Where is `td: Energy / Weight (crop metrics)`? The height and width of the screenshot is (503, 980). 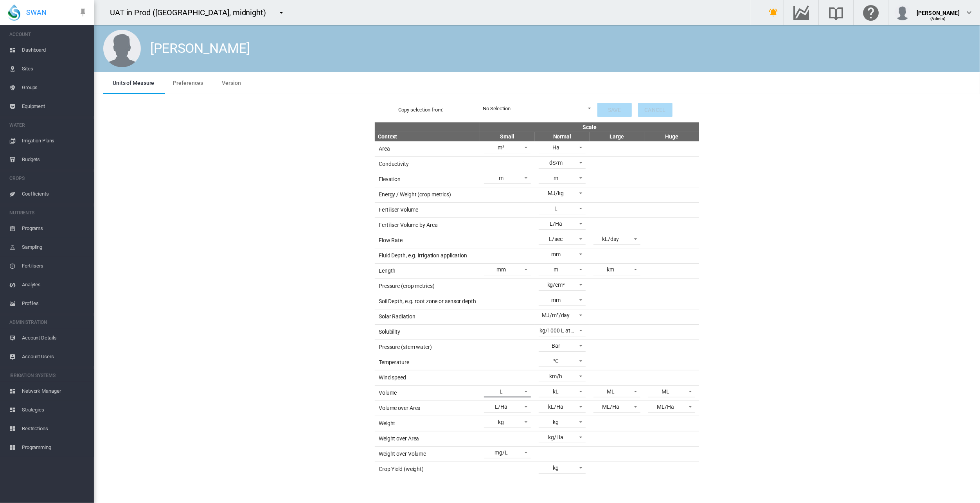
td: Energy / Weight (crop metrics) is located at coordinates (428, 194).